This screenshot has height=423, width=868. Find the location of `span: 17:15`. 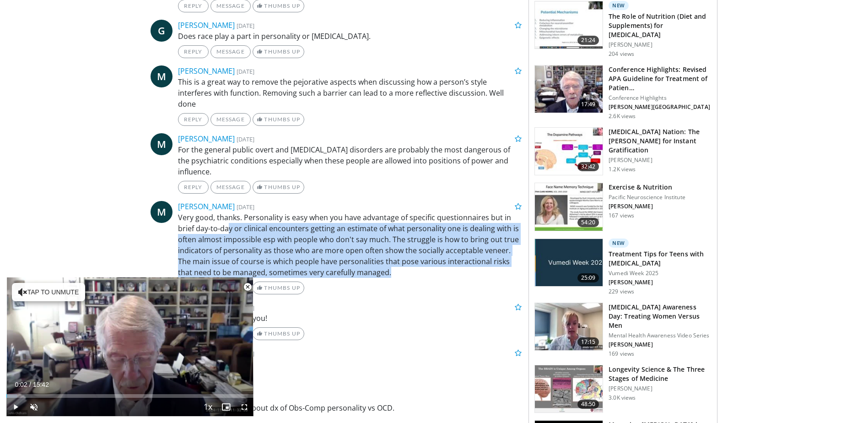

span: 17:15 is located at coordinates (588, 342).